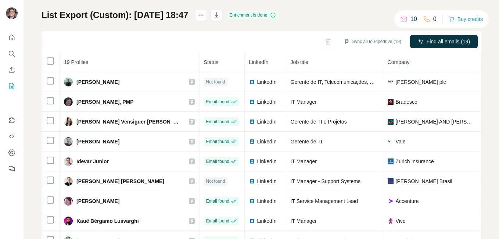 The width and height of the screenshot is (499, 239). What do you see at coordinates (253, 15) in the screenshot?
I see `div: Enrichment is done` at bounding box center [253, 15].